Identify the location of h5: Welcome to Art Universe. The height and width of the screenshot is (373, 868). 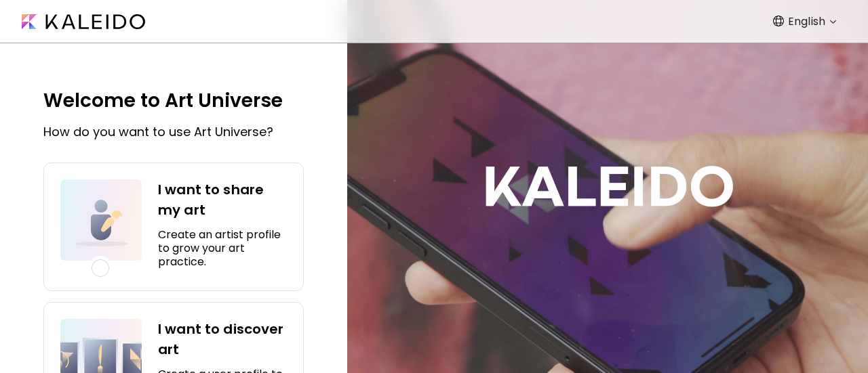
(163, 101).